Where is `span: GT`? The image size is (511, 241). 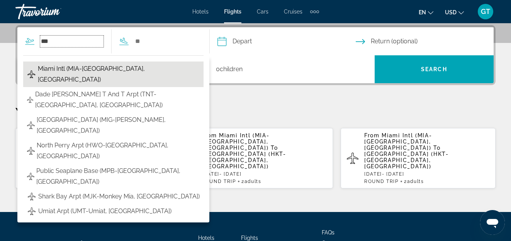 span: GT is located at coordinates (486, 12).